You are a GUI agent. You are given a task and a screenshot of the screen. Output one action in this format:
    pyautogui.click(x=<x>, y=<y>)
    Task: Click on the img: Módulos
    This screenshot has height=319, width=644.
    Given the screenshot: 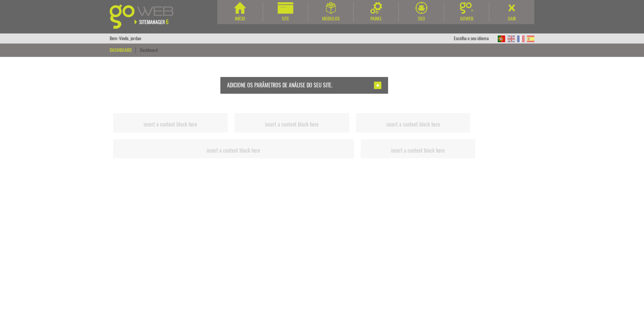 What is the action you would take?
    pyautogui.click(x=331, y=8)
    